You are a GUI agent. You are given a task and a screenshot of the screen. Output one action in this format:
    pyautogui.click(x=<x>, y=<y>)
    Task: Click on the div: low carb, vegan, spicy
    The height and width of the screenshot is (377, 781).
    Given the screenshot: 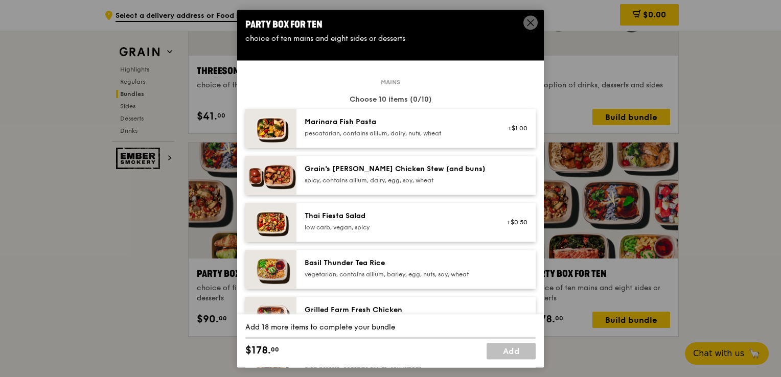 What is the action you would take?
    pyautogui.click(x=396, y=228)
    